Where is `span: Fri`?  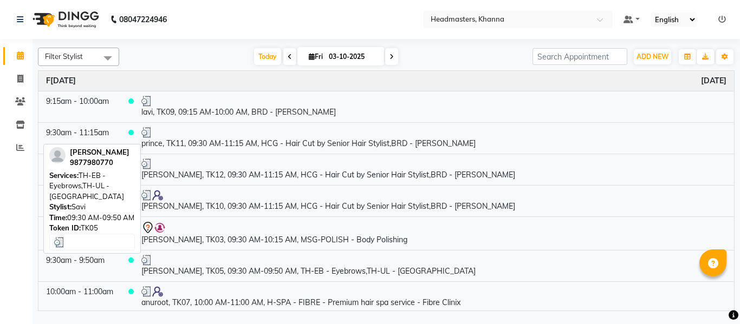
span: Fri is located at coordinates (316, 56).